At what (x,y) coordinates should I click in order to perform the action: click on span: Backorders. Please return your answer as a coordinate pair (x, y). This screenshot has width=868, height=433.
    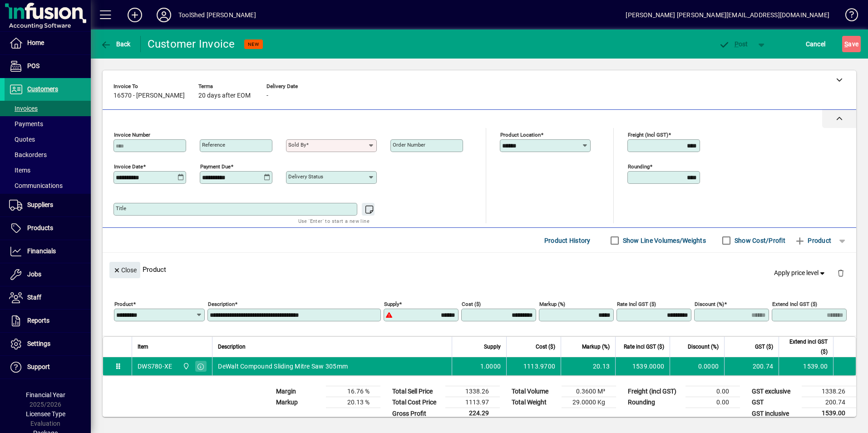
    Looking at the image, I should click on (28, 154).